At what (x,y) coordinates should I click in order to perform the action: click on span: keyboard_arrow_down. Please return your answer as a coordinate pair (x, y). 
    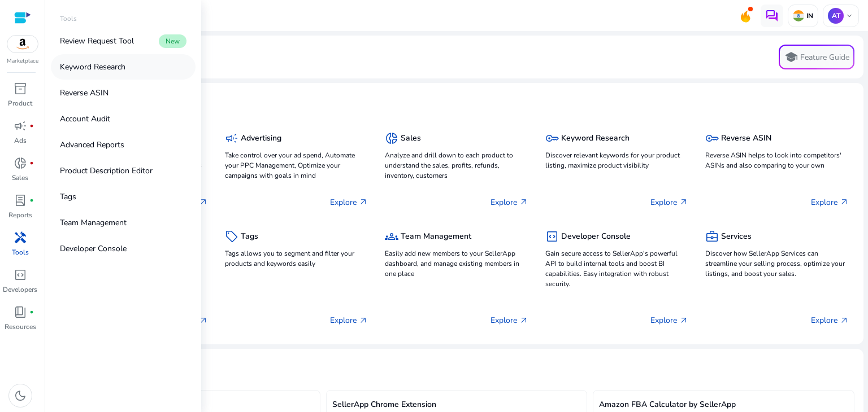
    Looking at the image, I should click on (849, 16).